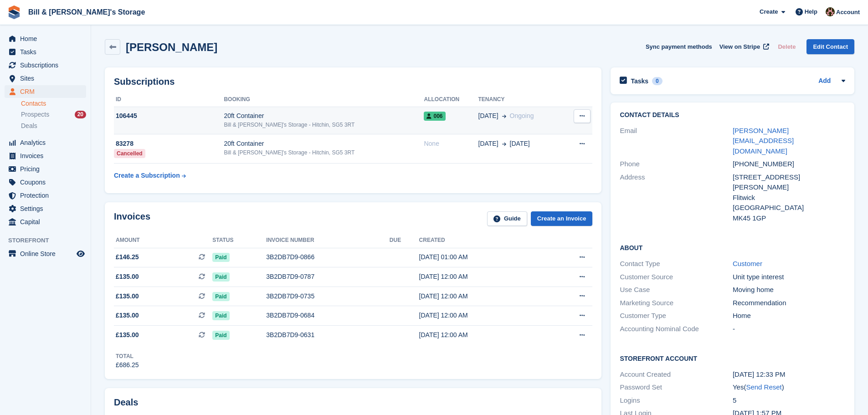 The width and height of the screenshot is (868, 415). I want to click on h2: Tasks, so click(639, 81).